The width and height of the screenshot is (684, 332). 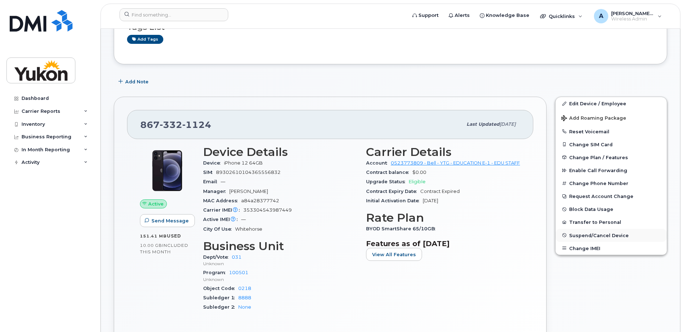 I want to click on button: View All Features, so click(x=394, y=254).